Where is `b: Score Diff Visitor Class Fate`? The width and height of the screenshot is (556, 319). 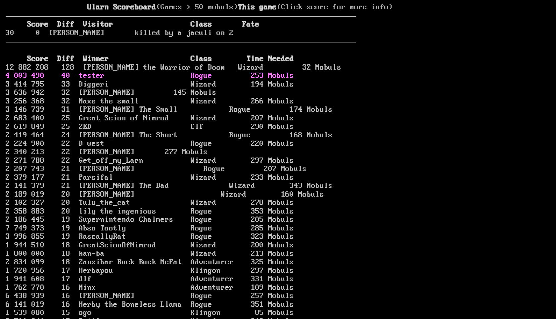
b: Score Diff Visitor Class Fate is located at coordinates (143, 25).